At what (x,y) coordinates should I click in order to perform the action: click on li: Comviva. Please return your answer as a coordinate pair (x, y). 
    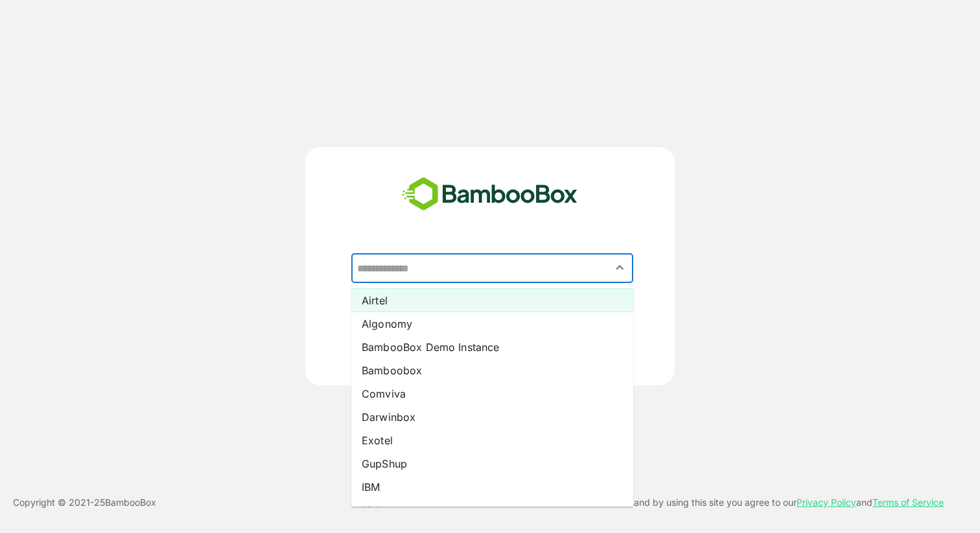
    Looking at the image, I should click on (492, 394).